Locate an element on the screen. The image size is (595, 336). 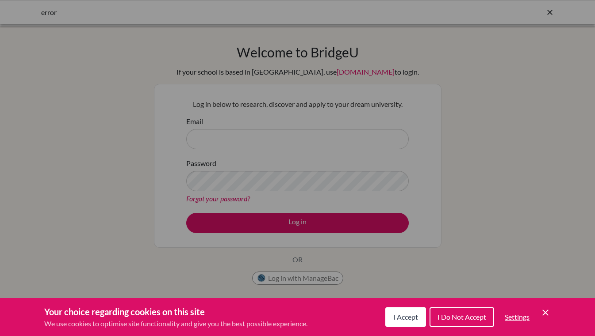
button: Save and close is located at coordinates (545, 313).